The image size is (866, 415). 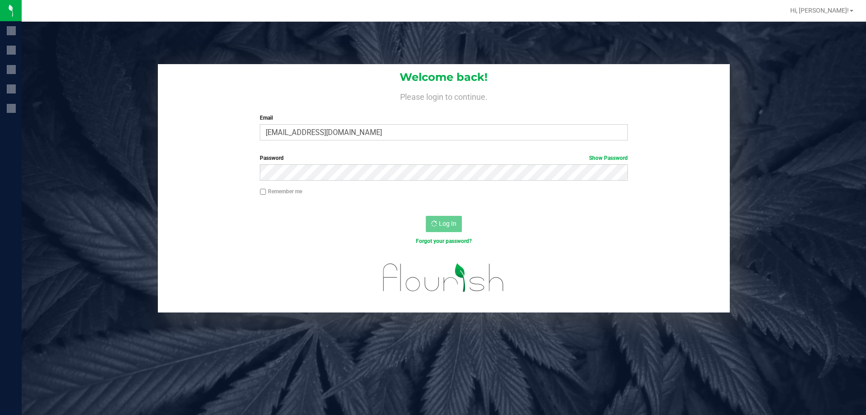 What do you see at coordinates (609, 158) in the screenshot?
I see `a: Show Password` at bounding box center [609, 158].